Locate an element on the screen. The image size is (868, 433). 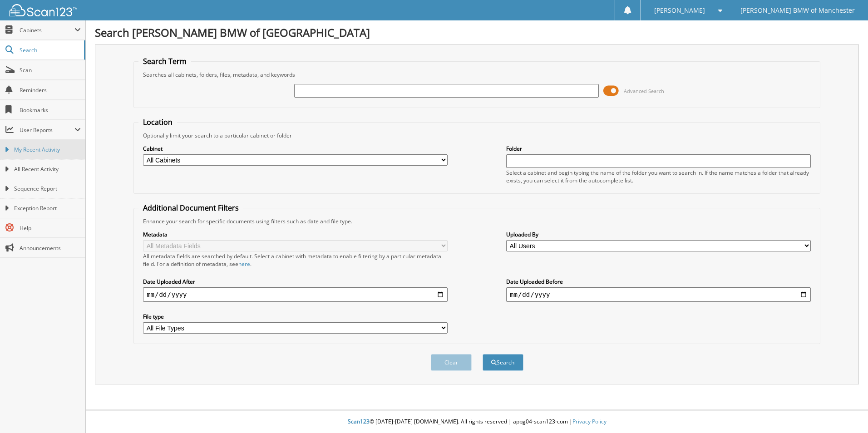
span: All Recent Activity is located at coordinates (47, 169).